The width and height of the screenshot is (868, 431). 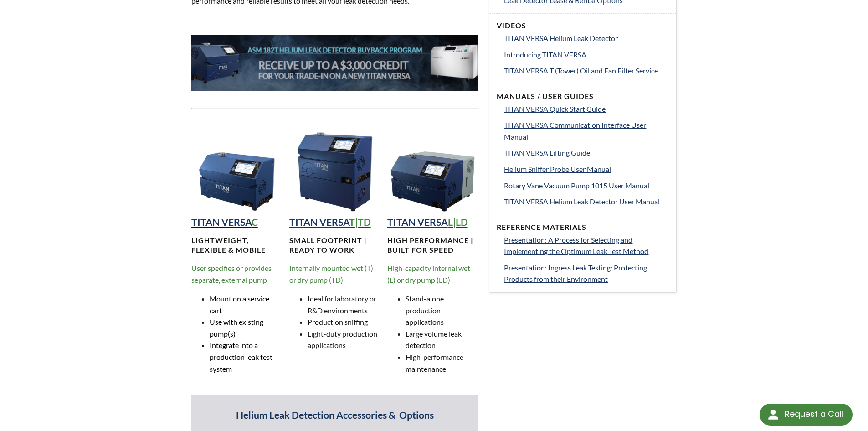 What do you see at coordinates (586, 38) in the screenshot?
I see `a: TITAN VERSA Helium Leak Detector` at bounding box center [586, 38].